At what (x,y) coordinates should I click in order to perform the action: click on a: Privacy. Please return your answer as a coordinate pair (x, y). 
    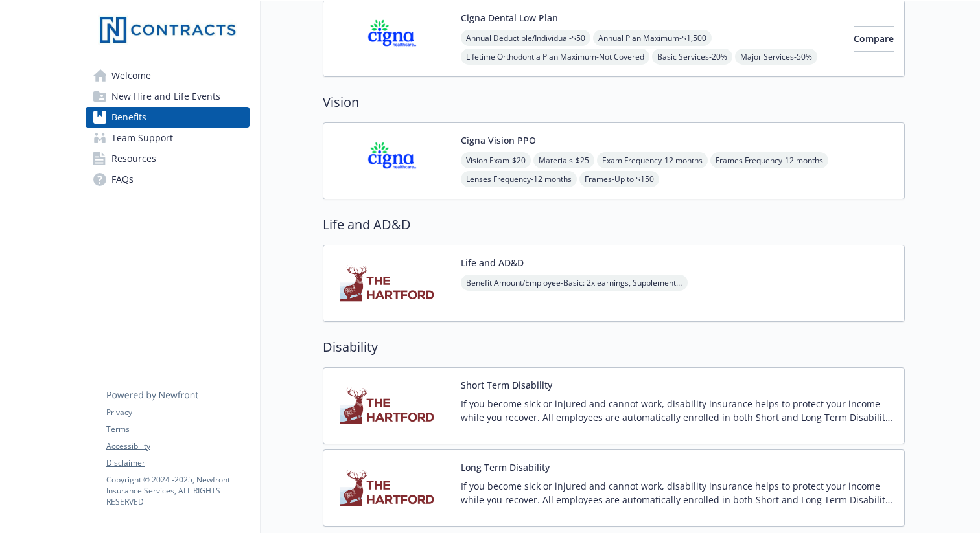
    Looking at the image, I should click on (177, 413).